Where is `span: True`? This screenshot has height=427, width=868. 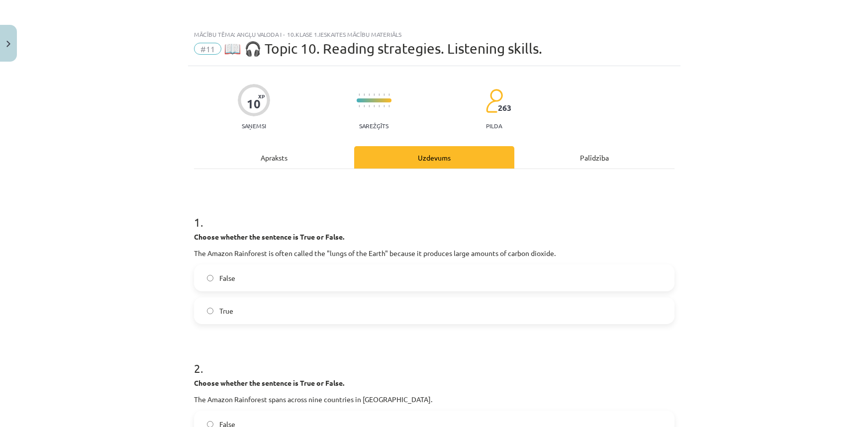
span: True is located at coordinates (226, 311).